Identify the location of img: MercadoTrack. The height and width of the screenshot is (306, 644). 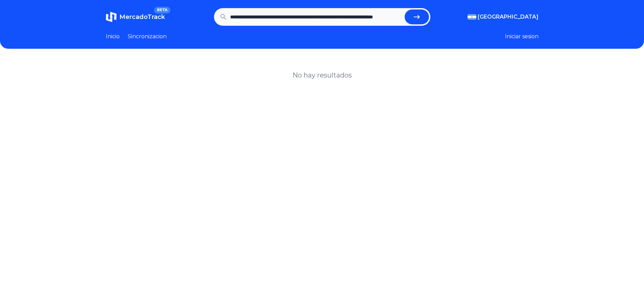
(111, 17).